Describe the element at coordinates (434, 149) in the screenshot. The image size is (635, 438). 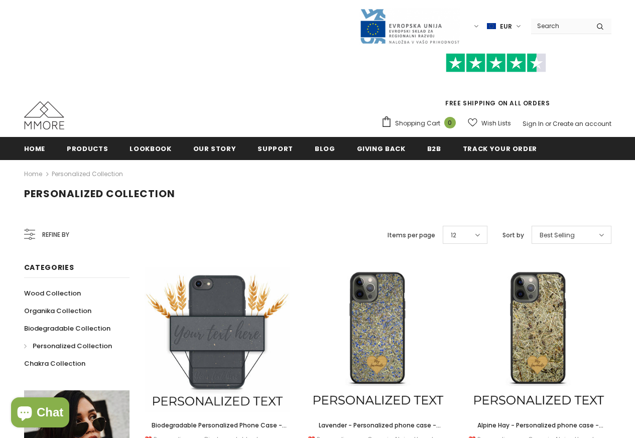
I see `span: B2B` at that location.